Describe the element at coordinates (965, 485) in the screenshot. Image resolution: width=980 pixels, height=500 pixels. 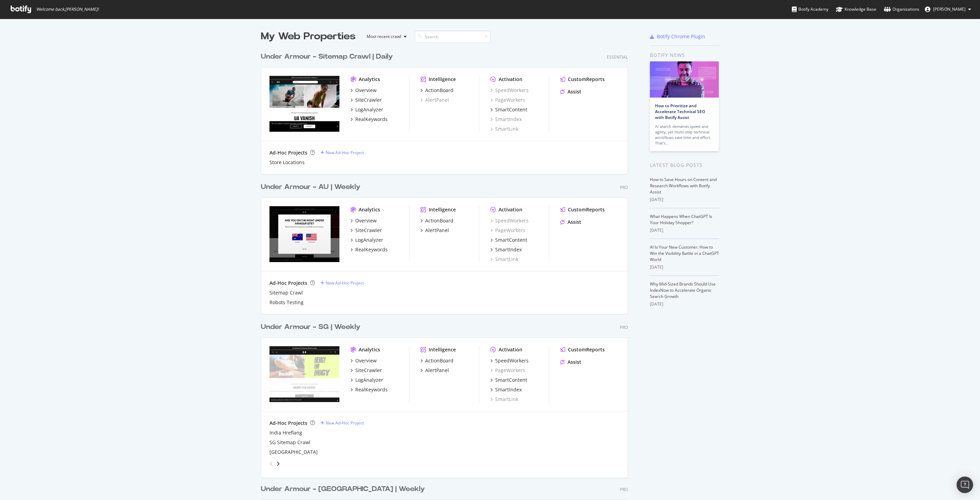
I see `div: Open Intercom Messenger` at that location.